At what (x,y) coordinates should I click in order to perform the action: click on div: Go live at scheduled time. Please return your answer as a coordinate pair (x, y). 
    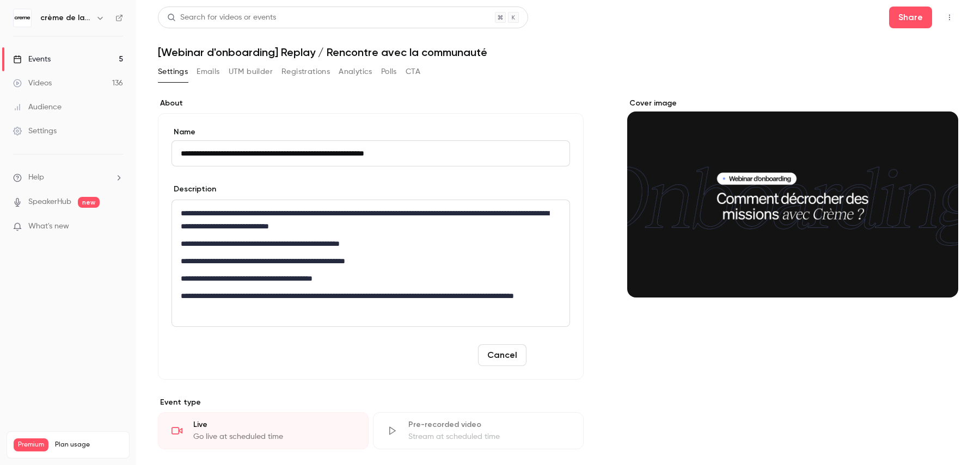
    Looking at the image, I should click on (274, 437).